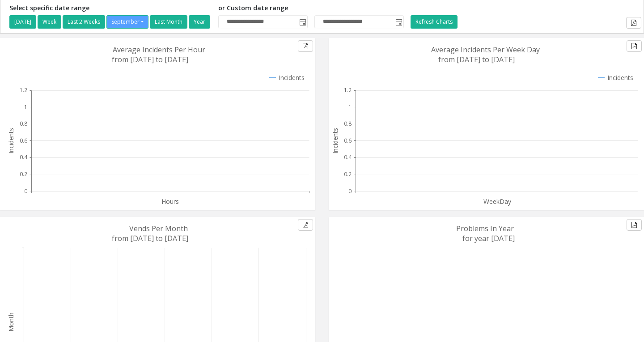 Image resolution: width=644 pixels, height=342 pixels. What do you see at coordinates (170, 201) in the screenshot?
I see `text: Hours` at bounding box center [170, 201].